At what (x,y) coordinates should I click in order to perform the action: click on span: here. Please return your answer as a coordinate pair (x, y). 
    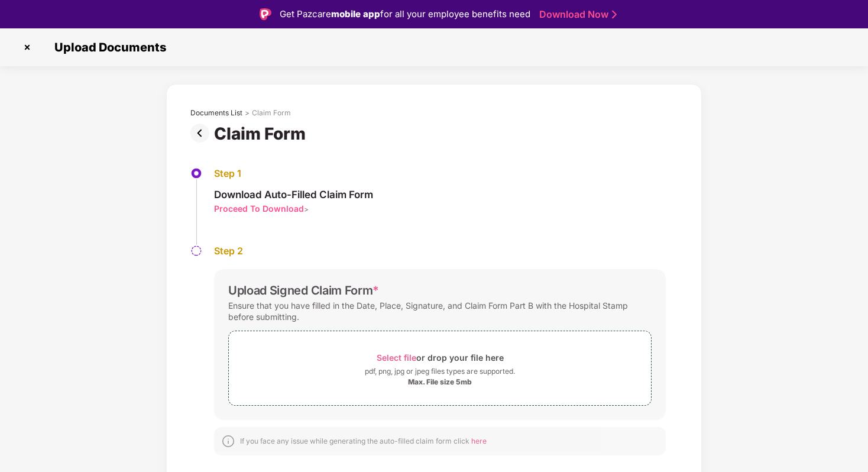
    Looking at the image, I should click on (479, 441).